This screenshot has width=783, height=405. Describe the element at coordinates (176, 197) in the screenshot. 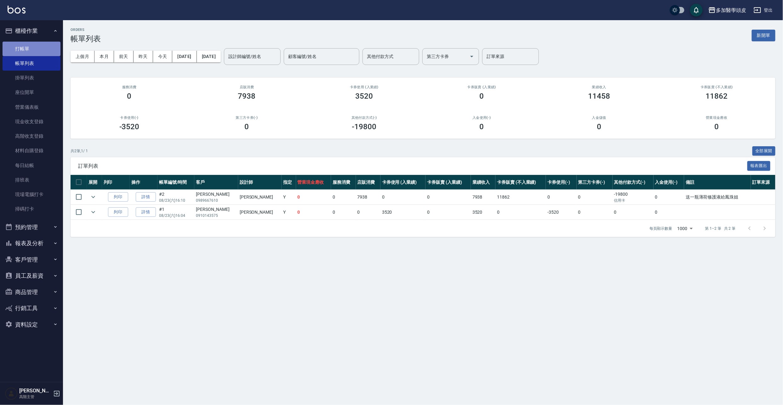

I see `td: #2` at that location.